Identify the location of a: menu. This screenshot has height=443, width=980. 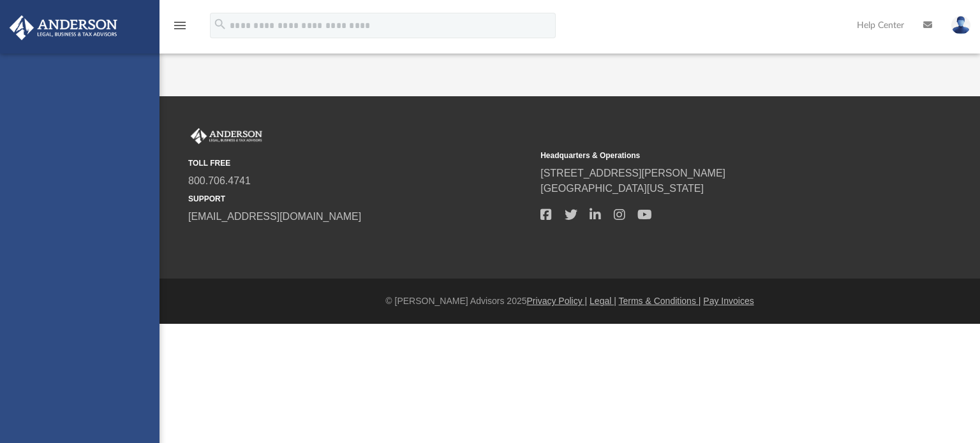
(180, 29).